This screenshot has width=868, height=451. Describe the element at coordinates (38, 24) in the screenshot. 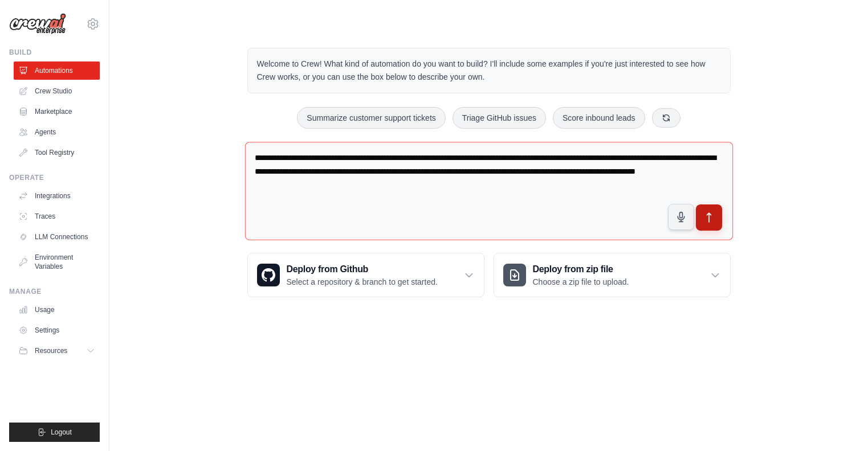

I see `img: Logo` at that location.